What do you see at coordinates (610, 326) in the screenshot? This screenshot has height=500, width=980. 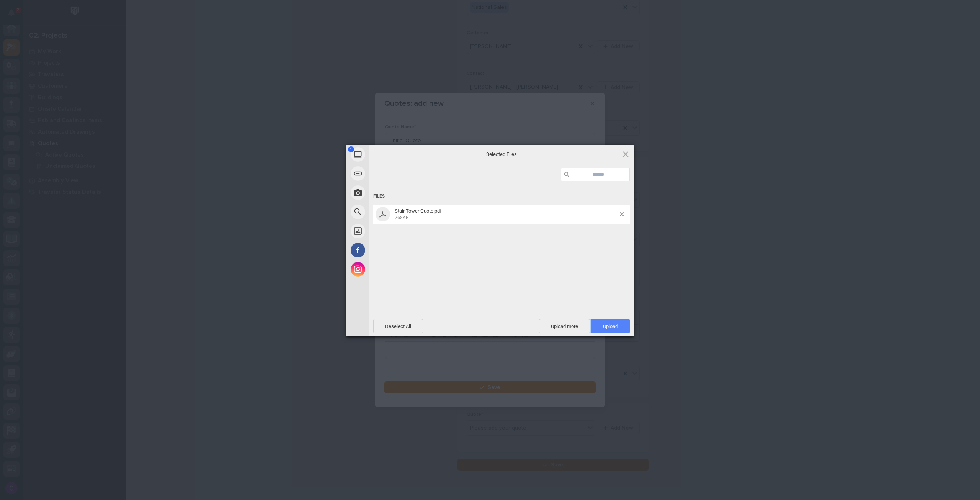 I see `span: Upload` at bounding box center [610, 326].